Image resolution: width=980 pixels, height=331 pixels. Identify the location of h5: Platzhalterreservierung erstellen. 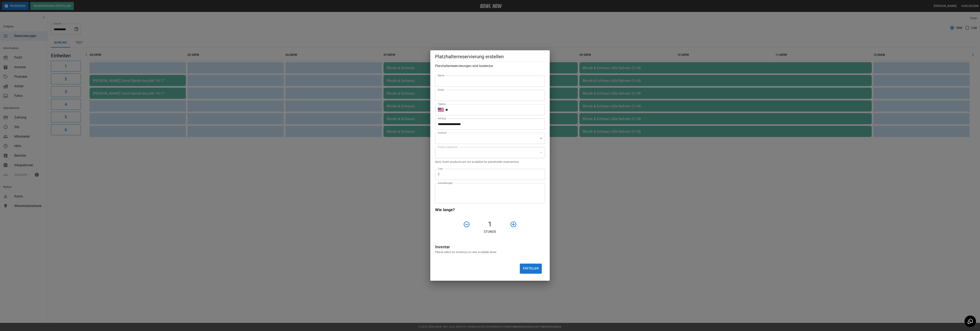
(490, 57).